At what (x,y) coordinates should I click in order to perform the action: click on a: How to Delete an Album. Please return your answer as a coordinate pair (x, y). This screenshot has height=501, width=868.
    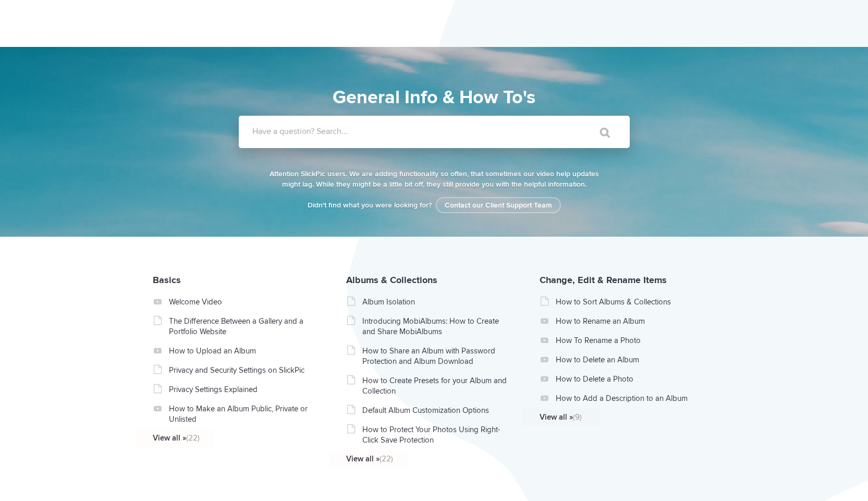
    Looking at the image, I should click on (629, 360).